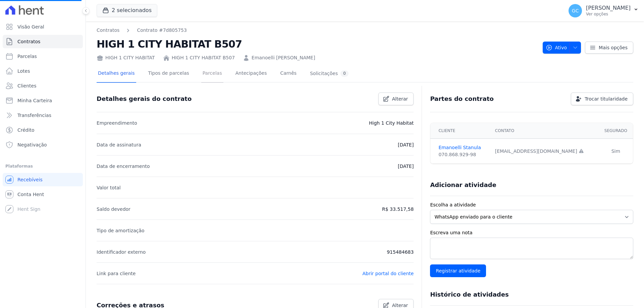 The image size is (644, 308). Describe the element at coordinates (391, 123) in the screenshot. I see `p: High 1 City Habitat` at that location.